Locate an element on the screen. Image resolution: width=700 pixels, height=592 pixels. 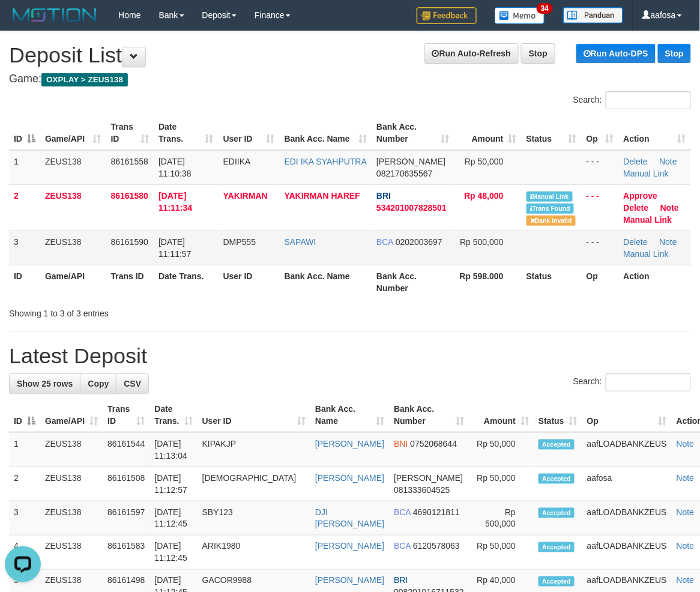
td: Rp 50,000 is located at coordinates (502, 552).